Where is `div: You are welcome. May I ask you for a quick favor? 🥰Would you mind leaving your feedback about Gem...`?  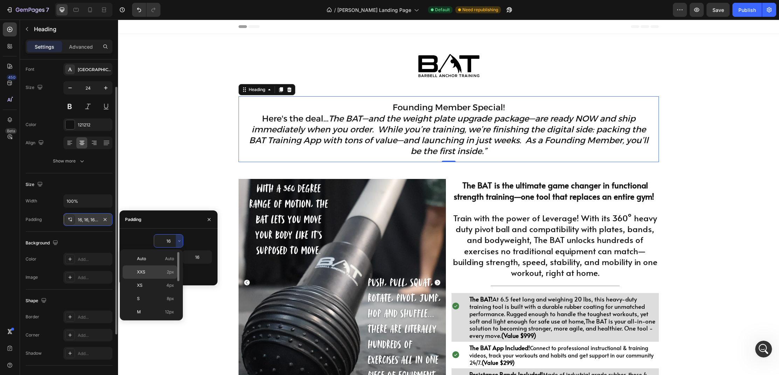
div: You are welcome. May I ask you for a quick favor? 🥰Would you mind leaving your feedback about Gem... is located at coordinates (60, 170).